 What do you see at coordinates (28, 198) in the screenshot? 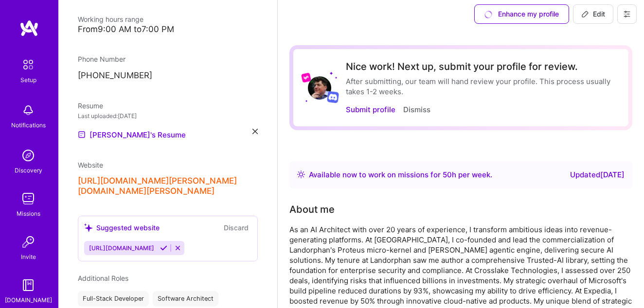
I see `img: teamwork` at bounding box center [28, 198].